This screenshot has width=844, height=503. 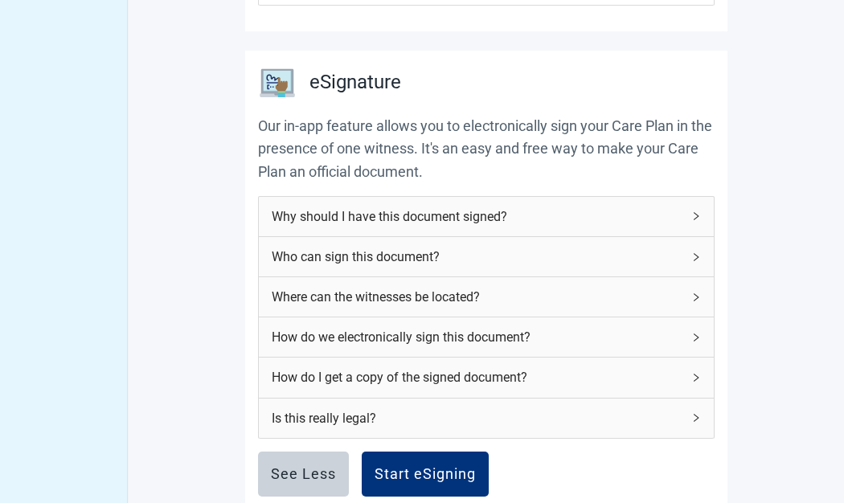 I want to click on span: Where can the witnesses be located?, so click(x=477, y=297).